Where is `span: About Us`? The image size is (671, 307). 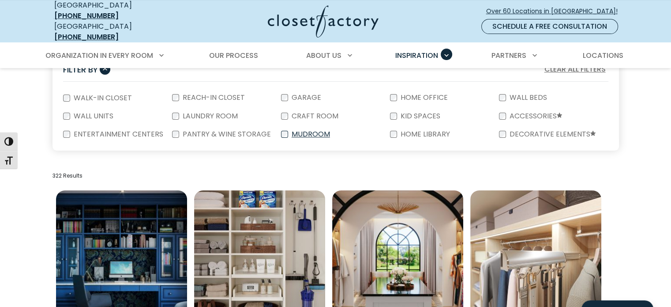 span: About Us is located at coordinates (324, 55).